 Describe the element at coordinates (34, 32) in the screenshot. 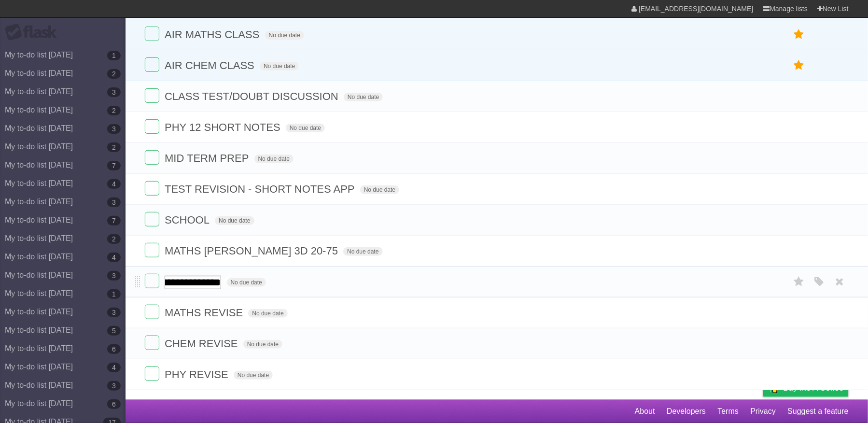

I see `div: Flask` at that location.